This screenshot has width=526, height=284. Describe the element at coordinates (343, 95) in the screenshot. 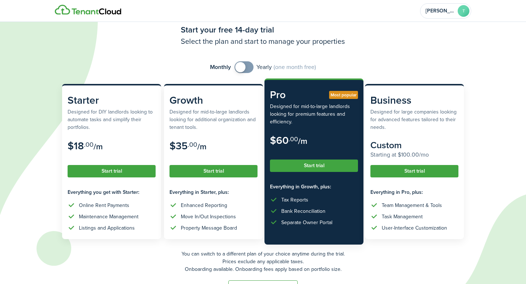

I see `span: Most popular` at that location.